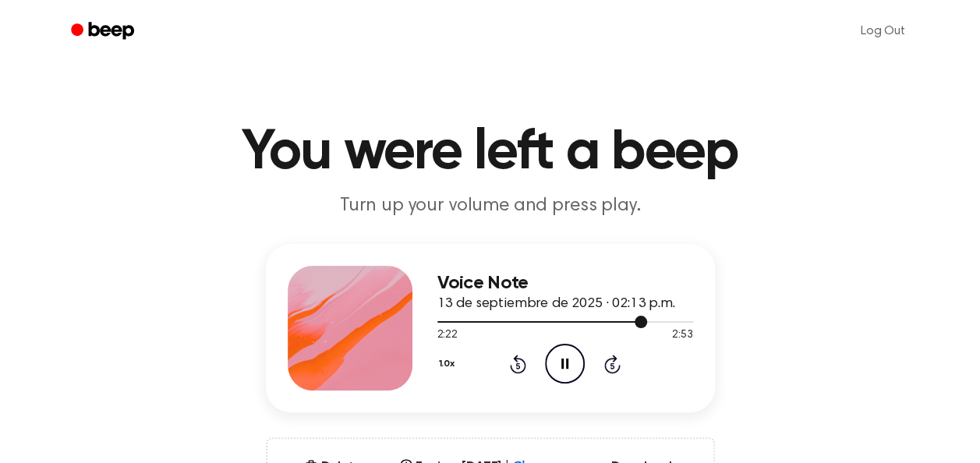 Image resolution: width=980 pixels, height=463 pixels. I want to click on span: 13 de septiembre de 2025 · 02:13 p.m., so click(556, 304).